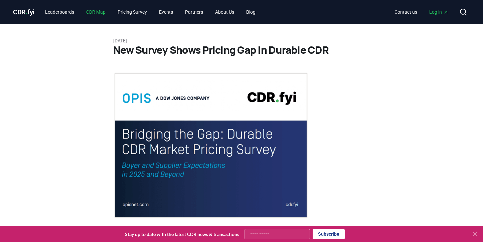 The width and height of the screenshot is (483, 242). What do you see at coordinates (251, 12) in the screenshot?
I see `a: Blog` at bounding box center [251, 12].